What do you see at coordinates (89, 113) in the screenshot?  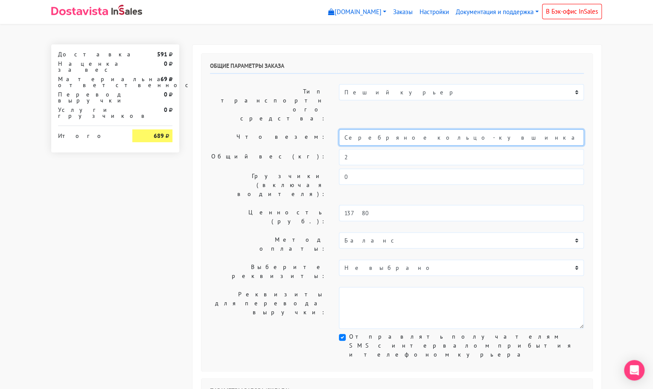 I see `div: Услуги грузчиков` at bounding box center [89, 113].